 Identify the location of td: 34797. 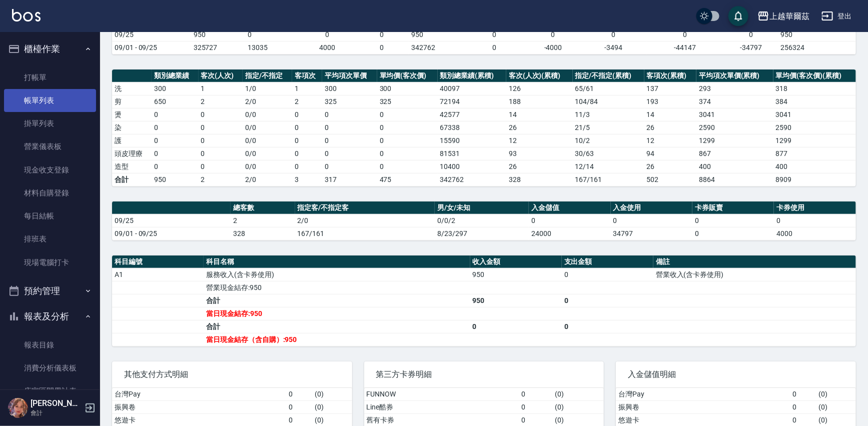
(652, 234).